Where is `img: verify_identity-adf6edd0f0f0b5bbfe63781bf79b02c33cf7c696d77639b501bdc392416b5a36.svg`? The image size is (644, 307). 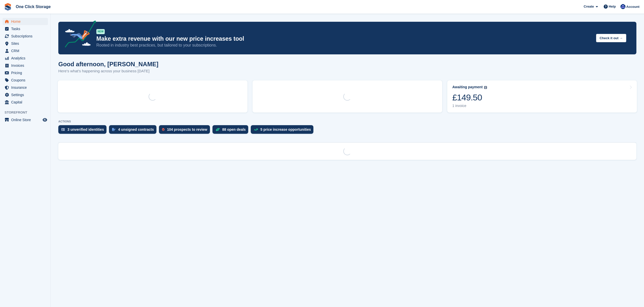
img: verify_identity-adf6edd0f0f0b5bbfe63781bf79b02c33cf7c696d77639b501bdc392416b5a36.svg is located at coordinates (63, 130).